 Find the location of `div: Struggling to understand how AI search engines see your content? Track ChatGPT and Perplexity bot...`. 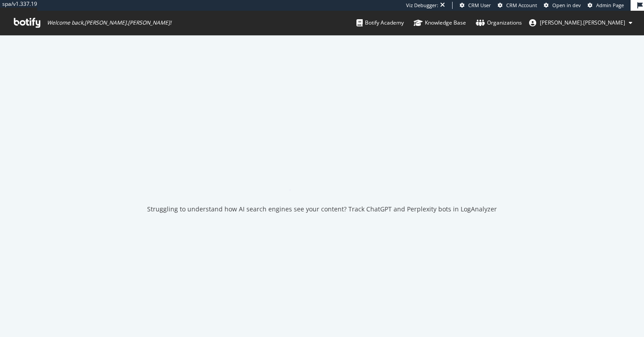

div: Struggling to understand how AI search engines see your content? Track ChatGPT and Perplexity bot... is located at coordinates (322, 209).